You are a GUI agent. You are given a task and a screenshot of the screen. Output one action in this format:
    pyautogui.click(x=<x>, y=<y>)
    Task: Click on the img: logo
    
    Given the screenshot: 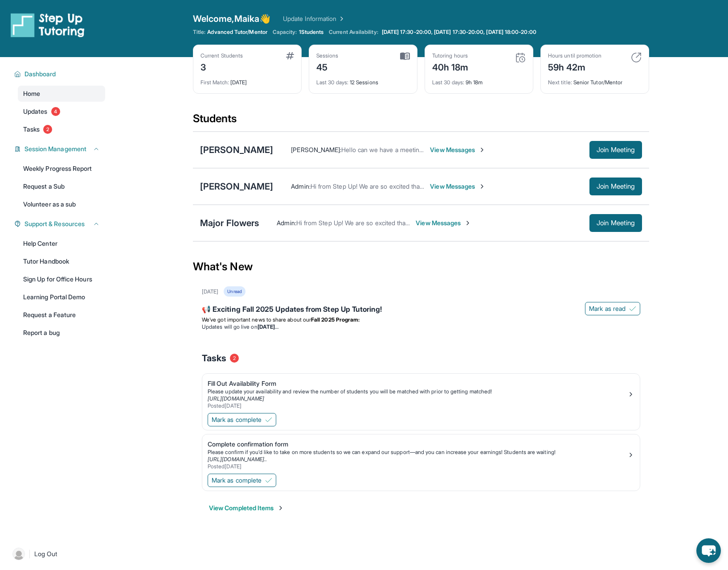 What is the action you would take?
    pyautogui.click(x=48, y=25)
    